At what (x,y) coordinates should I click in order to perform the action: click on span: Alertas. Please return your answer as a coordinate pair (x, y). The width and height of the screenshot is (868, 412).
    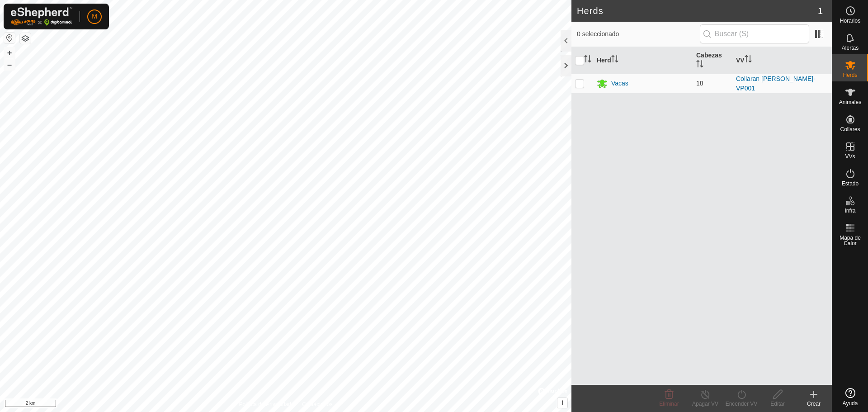
    Looking at the image, I should click on (850, 48).